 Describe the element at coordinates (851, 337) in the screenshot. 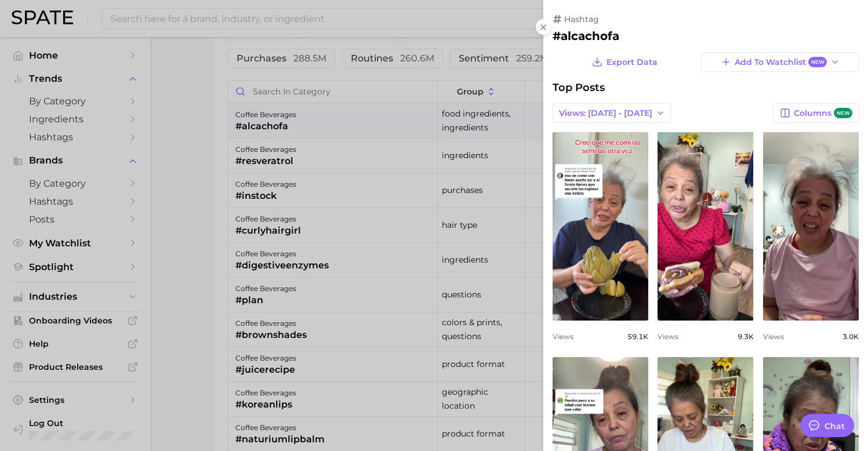

I see `span: 3.0k` at that location.